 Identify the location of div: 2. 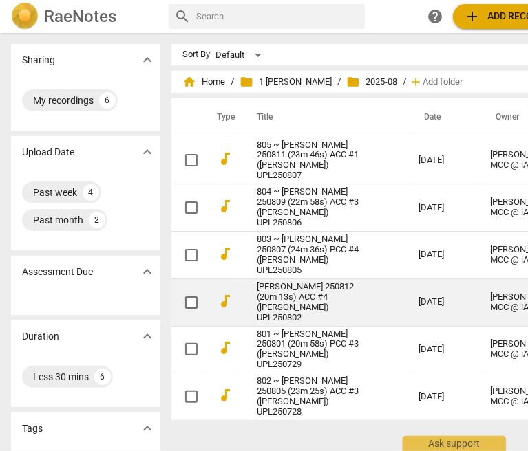
(97, 220).